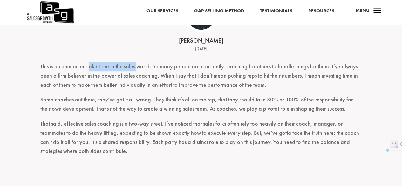  What do you see at coordinates (219, 11) in the screenshot?
I see `a: Gap Selling Method` at bounding box center [219, 11].